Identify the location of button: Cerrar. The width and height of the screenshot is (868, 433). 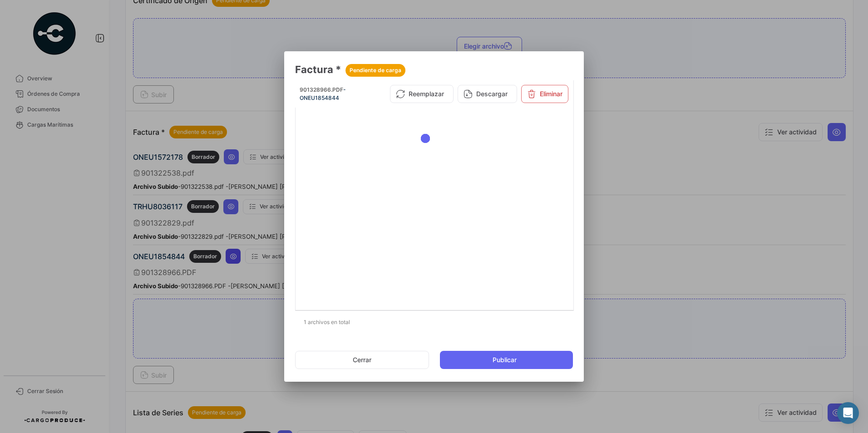
(361, 360).